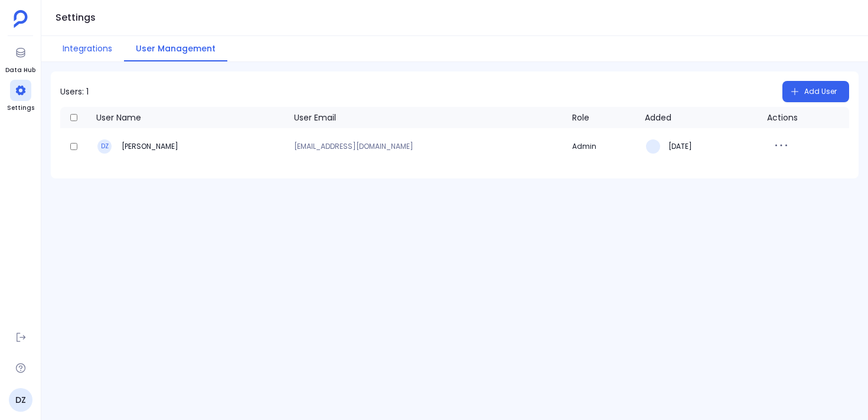 Image resolution: width=868 pixels, height=420 pixels. What do you see at coordinates (105, 147) in the screenshot?
I see `p: DZ` at bounding box center [105, 147].